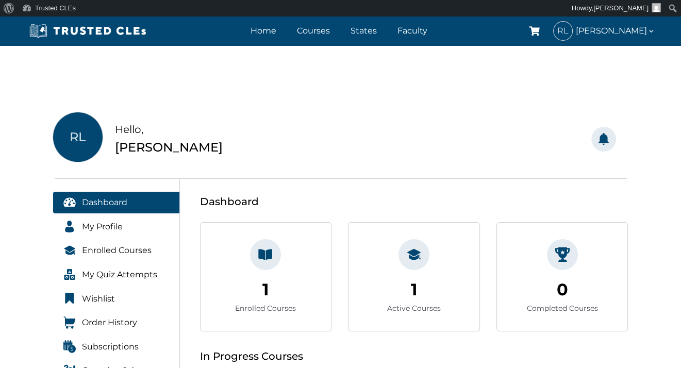  I want to click on a: My Profile, so click(116, 227).